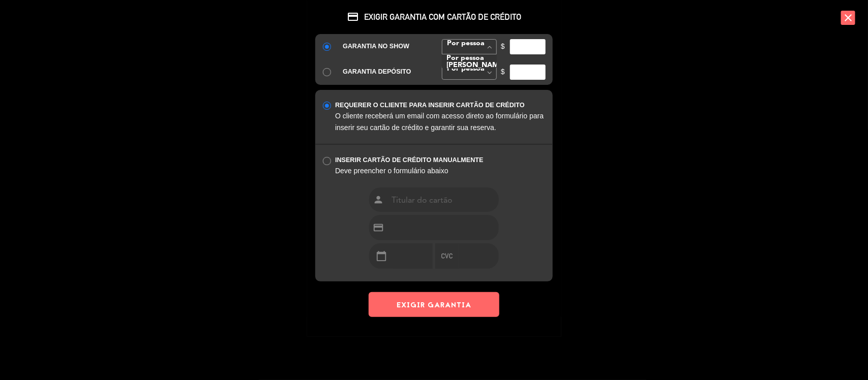 This screenshot has width=868, height=380. Describe the element at coordinates (469, 58) in the screenshot. I see `a: Por pessoa` at that location.